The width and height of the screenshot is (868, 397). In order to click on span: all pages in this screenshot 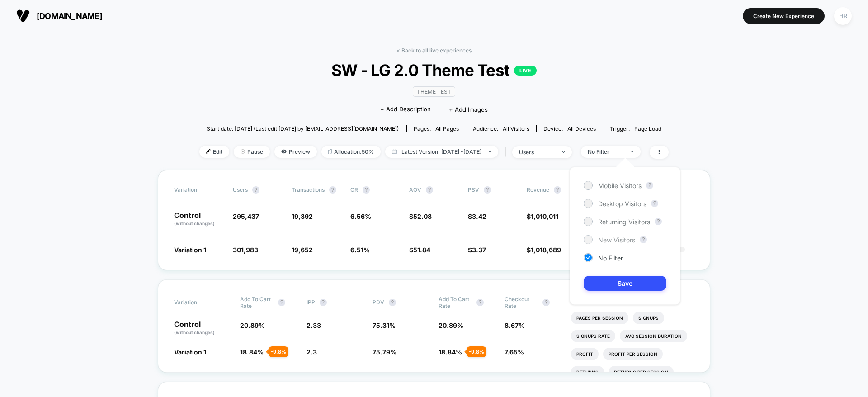, I will do `click(447, 128)`.